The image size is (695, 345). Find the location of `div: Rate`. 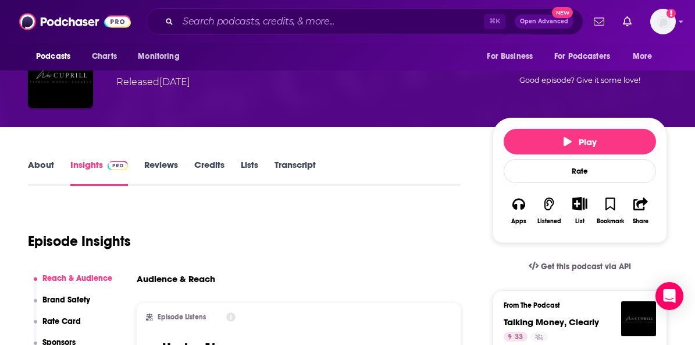

div: Rate is located at coordinates (580, 171).